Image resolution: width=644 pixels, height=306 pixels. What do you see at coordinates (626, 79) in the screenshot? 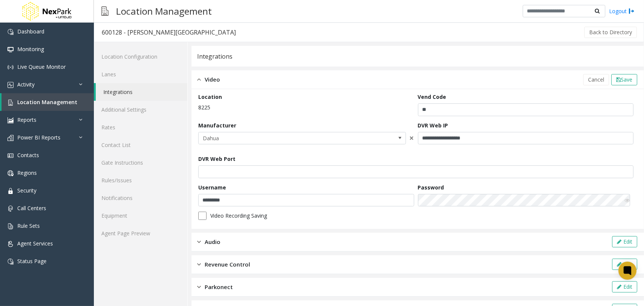
I see `span: Save` at bounding box center [626, 79].